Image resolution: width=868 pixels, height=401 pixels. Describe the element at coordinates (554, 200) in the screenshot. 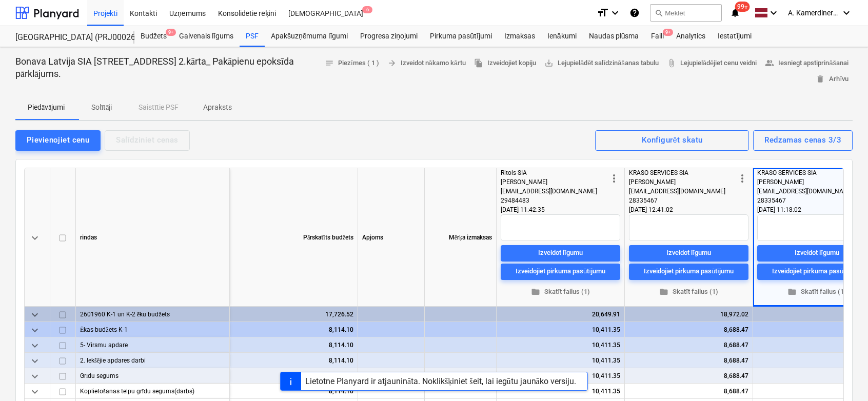

I see `div: 29484483` at that location.